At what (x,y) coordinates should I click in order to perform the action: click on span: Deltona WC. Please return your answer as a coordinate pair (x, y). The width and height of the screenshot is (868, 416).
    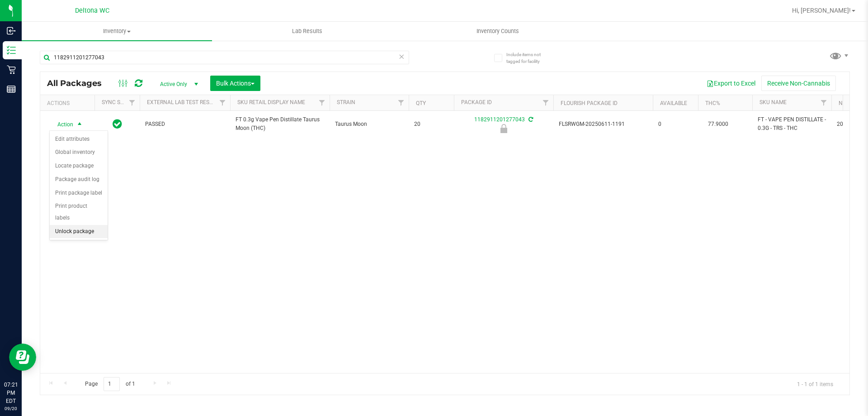
    Looking at the image, I should click on (92, 10).